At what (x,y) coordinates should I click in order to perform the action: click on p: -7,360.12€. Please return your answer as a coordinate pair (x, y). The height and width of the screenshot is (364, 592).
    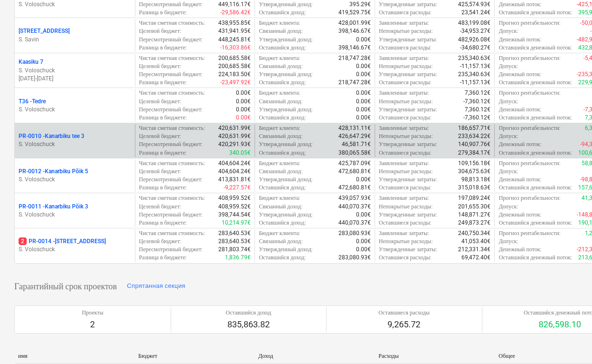
    Looking at the image, I should click on (477, 101).